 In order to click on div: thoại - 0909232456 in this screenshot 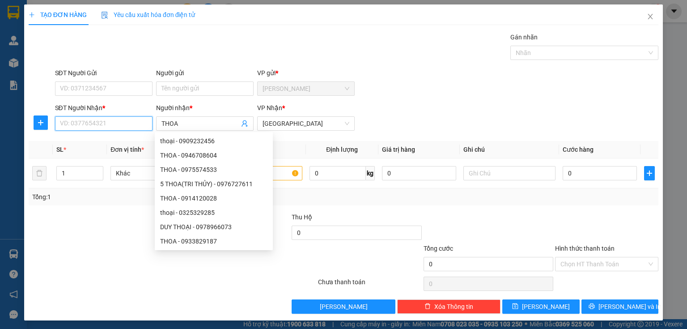, I will do `click(214, 141)`.